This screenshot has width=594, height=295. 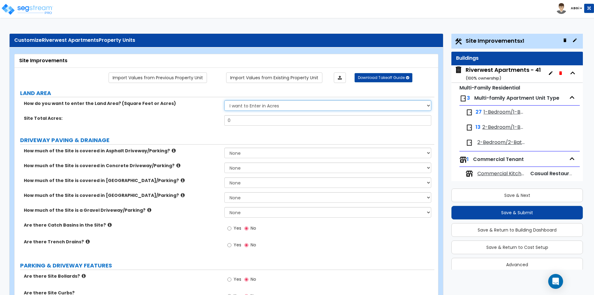 What do you see at coordinates (226, 61) in the screenshot?
I see `div: Site Improvements` at bounding box center [226, 61].